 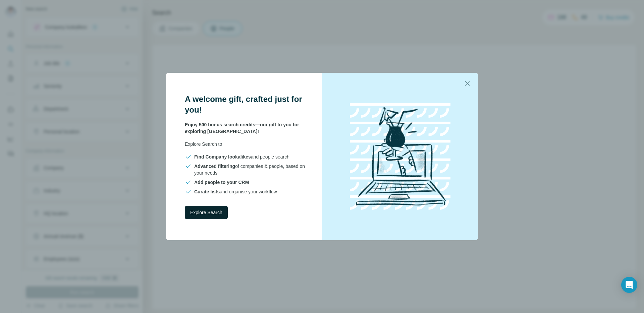 What do you see at coordinates (222, 156) in the screenshot?
I see `span: Find Company lookalikes` at bounding box center [222, 156].